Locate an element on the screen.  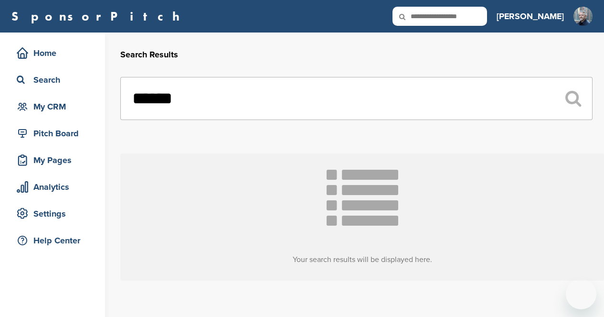
a: Help Center is located at coordinates (53, 240).